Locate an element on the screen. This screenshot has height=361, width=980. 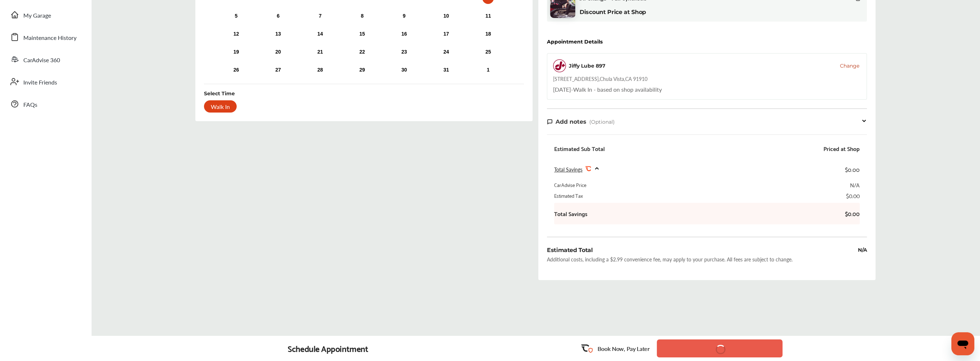
div: Choose Friday, October 10th, 2025 is located at coordinates (446, 16).